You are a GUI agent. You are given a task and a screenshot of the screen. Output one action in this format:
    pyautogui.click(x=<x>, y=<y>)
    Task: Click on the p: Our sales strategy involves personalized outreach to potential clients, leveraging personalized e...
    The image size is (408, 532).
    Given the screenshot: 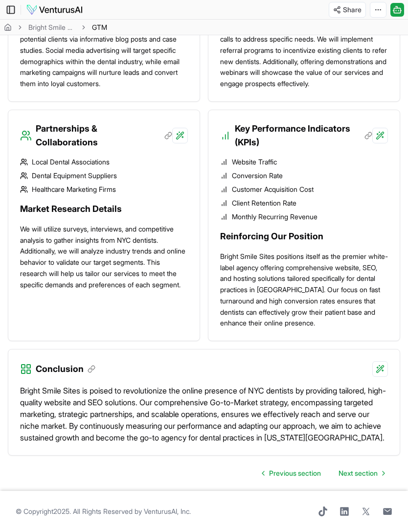 What is the action you would take?
    pyautogui.click(x=304, y=51)
    